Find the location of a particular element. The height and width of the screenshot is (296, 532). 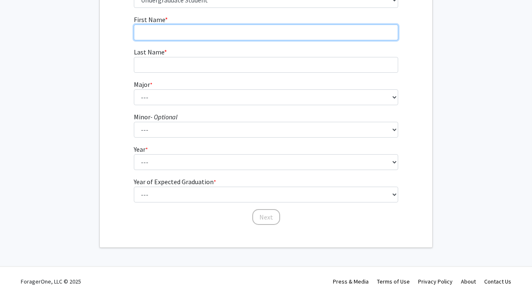

button: Next is located at coordinates (266, 217).